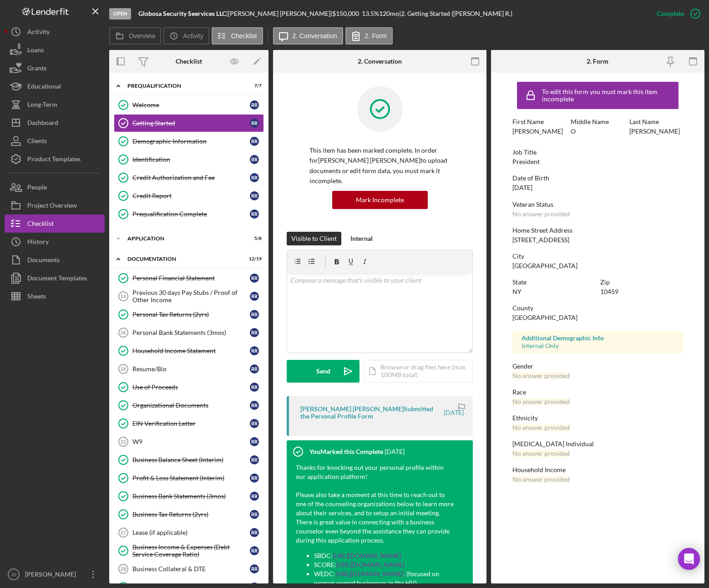 This screenshot has width=709, height=588. Describe the element at coordinates (191, 142) in the screenshot. I see `div: Demographic Information` at that location.